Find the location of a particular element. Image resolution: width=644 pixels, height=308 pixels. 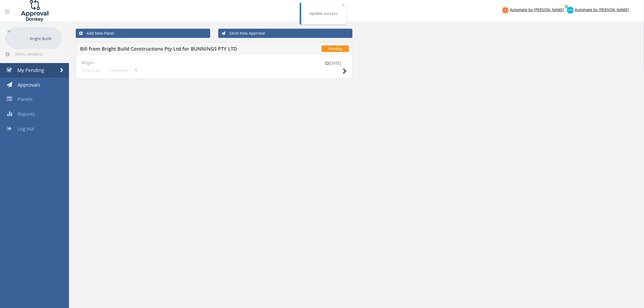

span: Log out is located at coordinates (26, 128).